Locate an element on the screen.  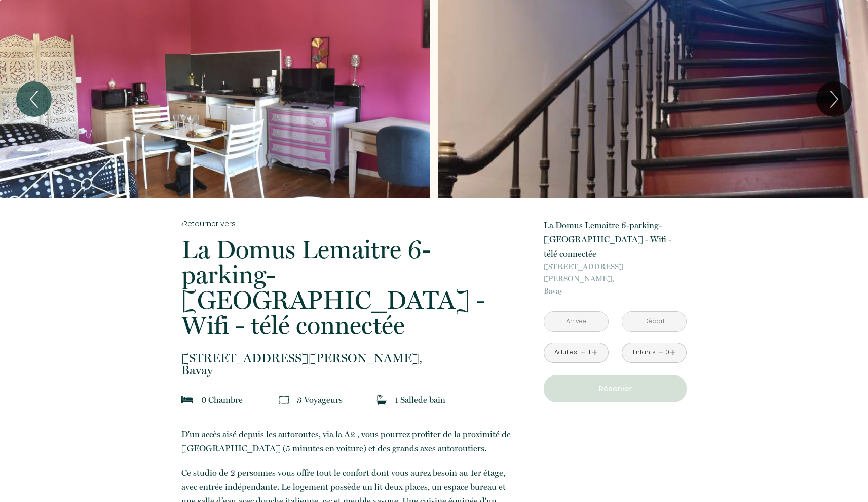
button: Previous is located at coordinates (34, 99).